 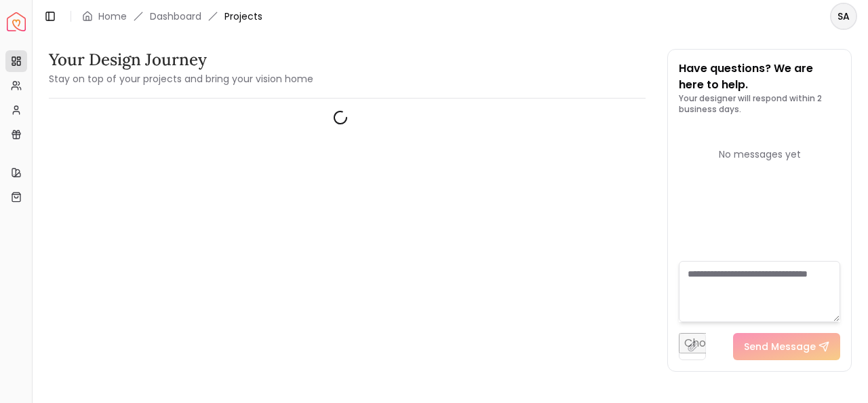 What do you see at coordinates (176, 16) in the screenshot?
I see `a: Dashboard` at bounding box center [176, 16].